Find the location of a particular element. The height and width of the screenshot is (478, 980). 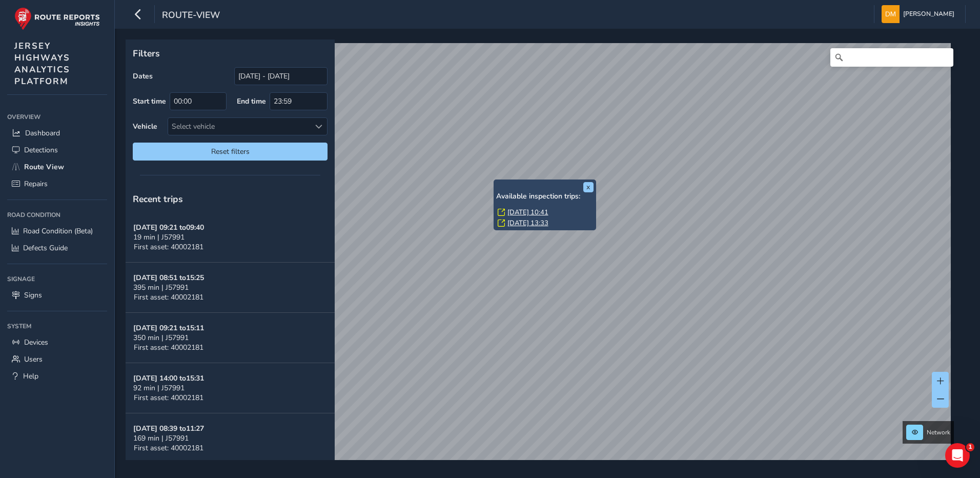

span: Signs is located at coordinates (33, 295).